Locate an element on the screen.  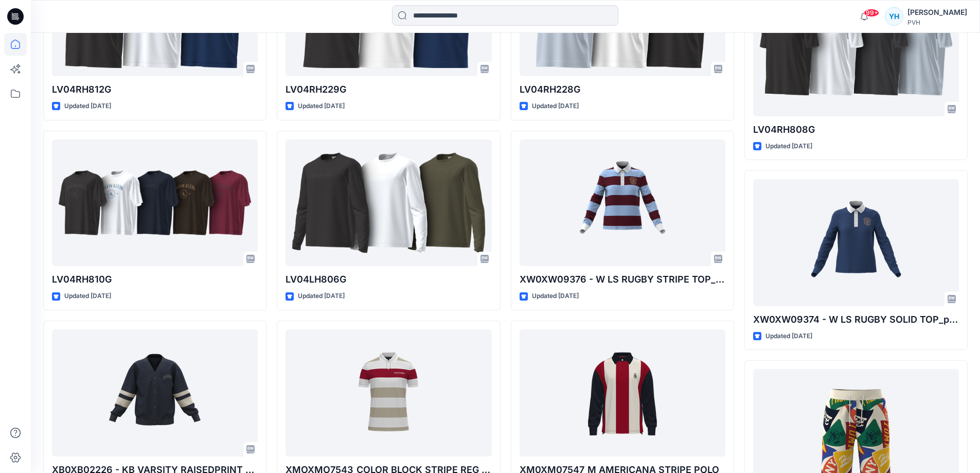
p: LV04RH808G is located at coordinates (856, 129).